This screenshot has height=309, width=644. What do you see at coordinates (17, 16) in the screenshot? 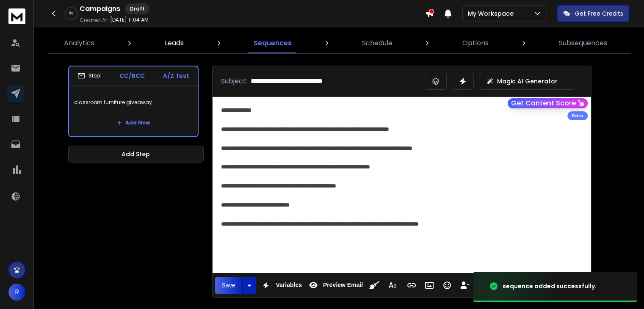
I see `img: logo` at bounding box center [17, 16].